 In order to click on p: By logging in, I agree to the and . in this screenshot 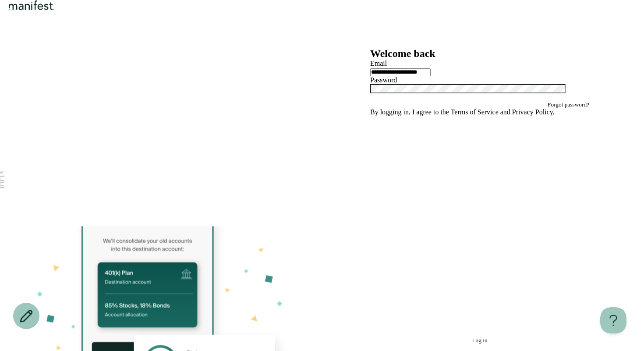, I will do `click(480, 112)`.